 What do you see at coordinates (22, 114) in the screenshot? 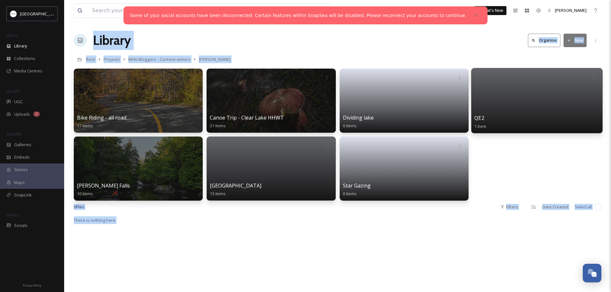
I see `span: Uploads` at bounding box center [22, 114].